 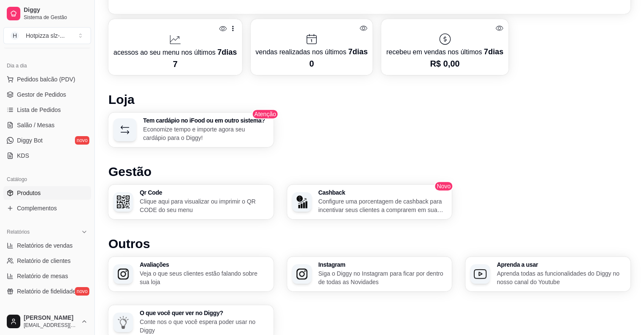 I want to click on span: Sistema de Gestão, so click(x=56, y=17).